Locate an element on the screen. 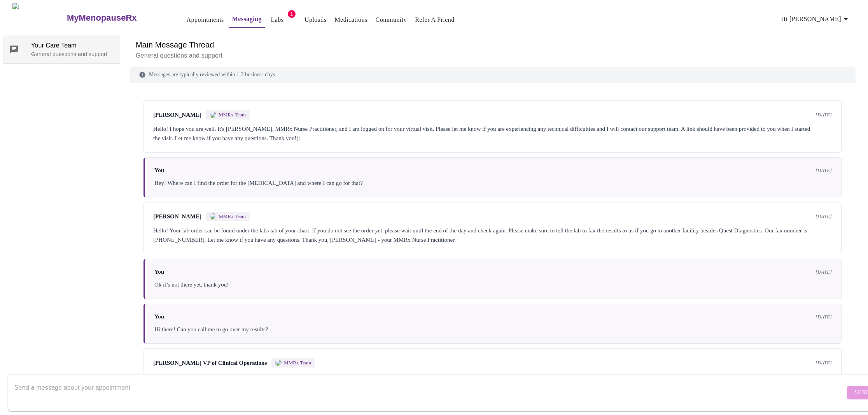  button: Medications is located at coordinates (351, 19).